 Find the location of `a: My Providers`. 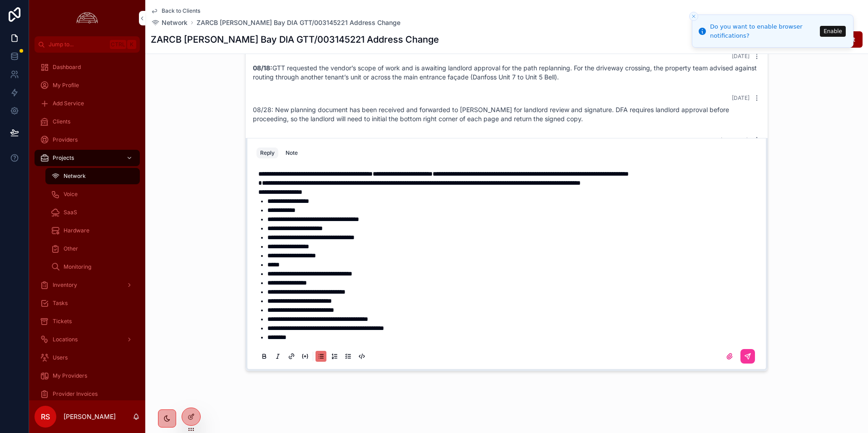

a: My Providers is located at coordinates (87, 376).